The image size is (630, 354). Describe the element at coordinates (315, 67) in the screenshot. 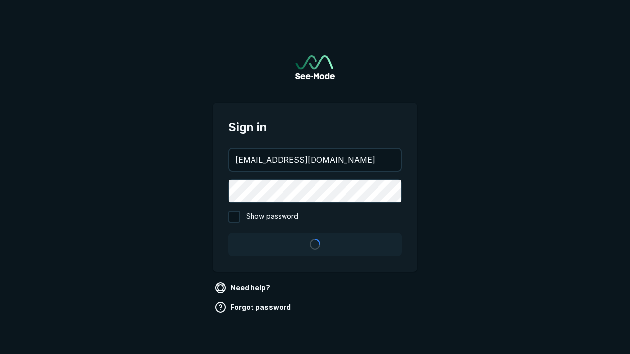

I see `img: See-Mode Logo` at that location.